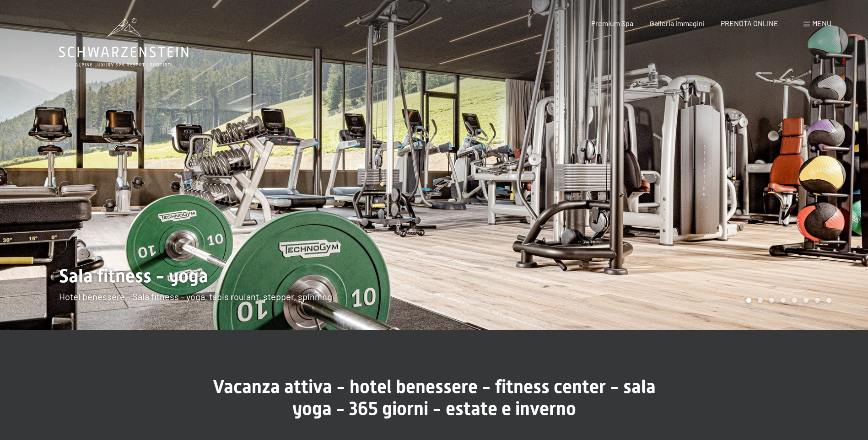 The width and height of the screenshot is (868, 440). Describe the element at coordinates (822, 23) in the screenshot. I see `span: Menu` at that location.